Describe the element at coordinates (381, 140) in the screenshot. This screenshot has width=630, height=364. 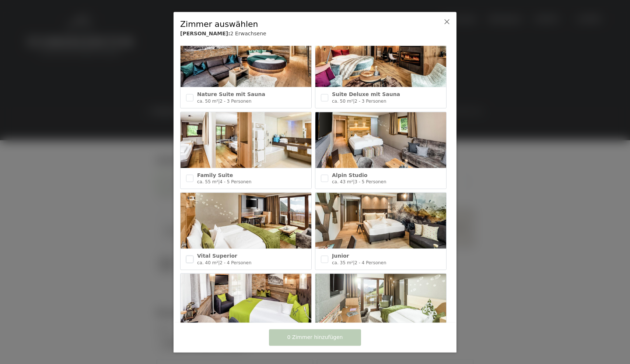
I see `img: Alpin Studio` at that location.